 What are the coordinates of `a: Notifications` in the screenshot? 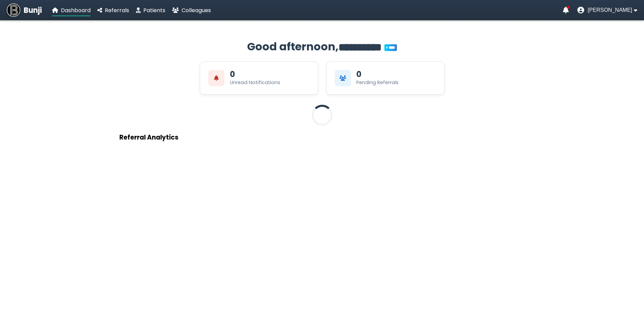 It's located at (566, 10).